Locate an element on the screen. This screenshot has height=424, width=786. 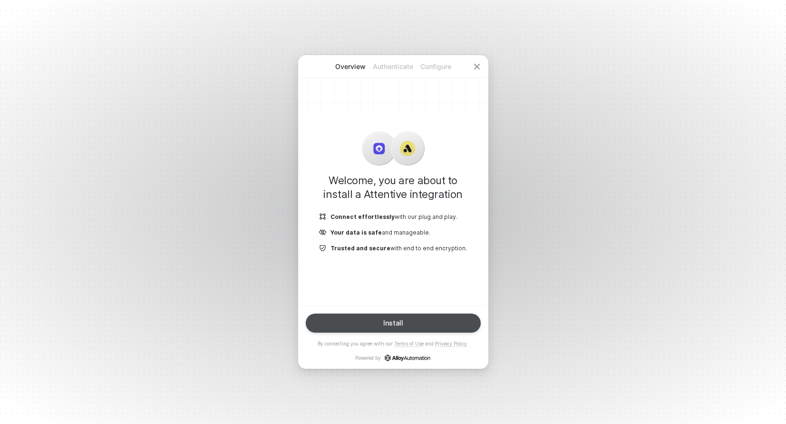
span: icon-close is located at coordinates (477, 67).